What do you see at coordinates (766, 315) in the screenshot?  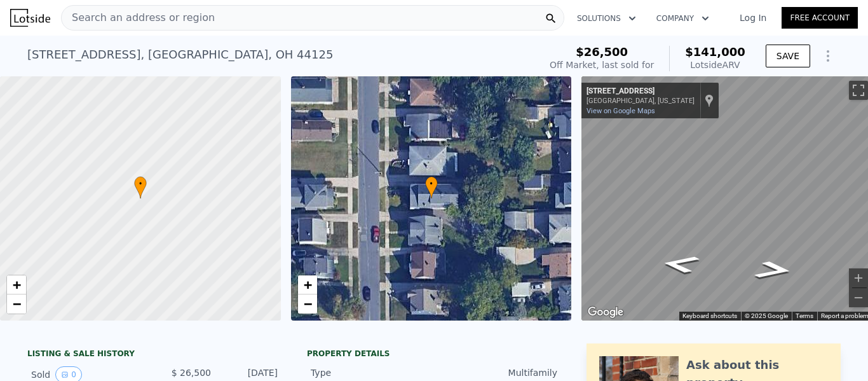 I see `span: © 2025 Google` at bounding box center [766, 315].